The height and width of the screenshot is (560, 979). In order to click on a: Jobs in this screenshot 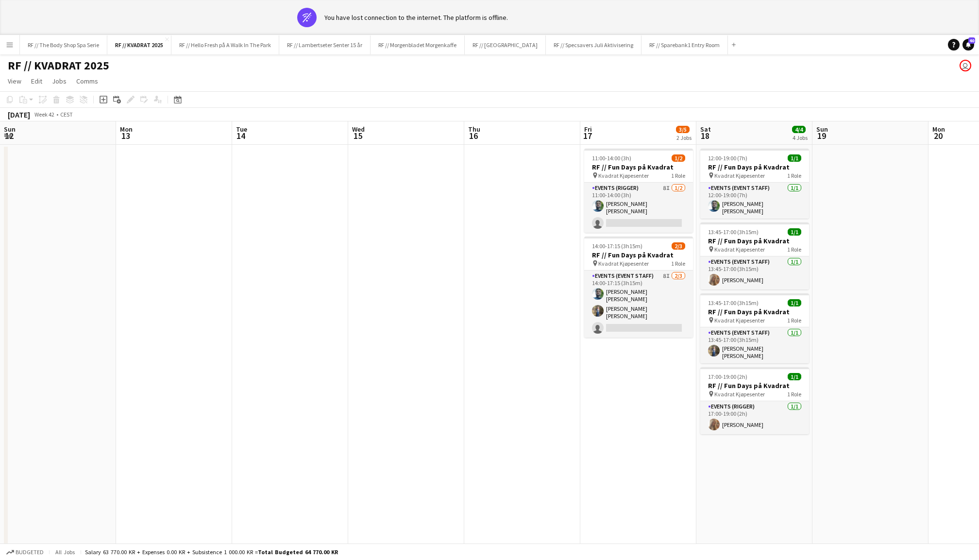, I will do `click(60, 81)`.